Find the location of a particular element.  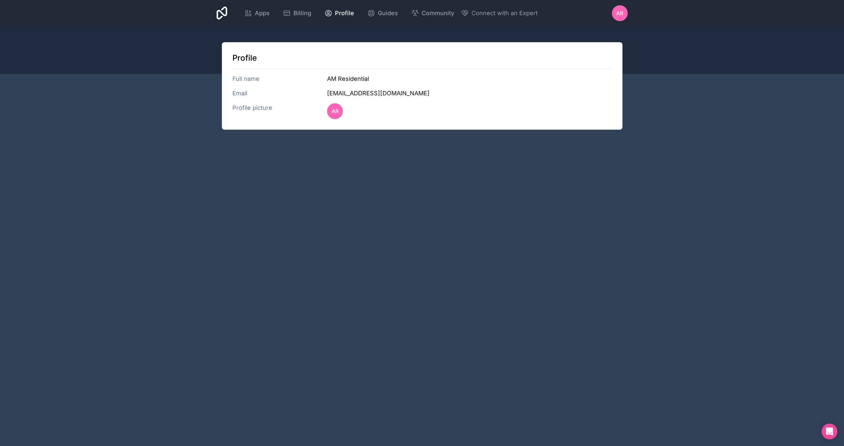

a: Profile is located at coordinates (339, 13).